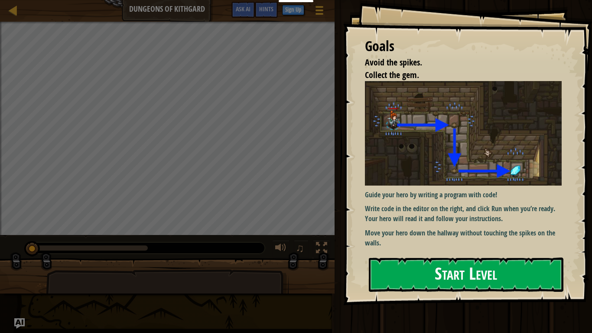 The height and width of the screenshot is (333, 592). I want to click on div: Goals, so click(463, 46).